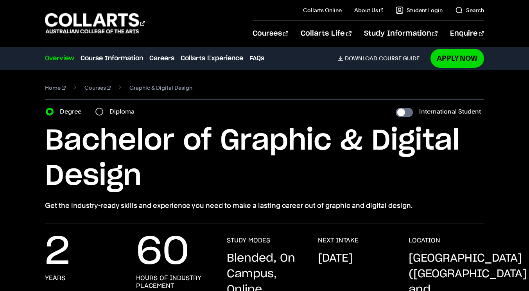  Describe the element at coordinates (95, 23) in the screenshot. I see `div: Go to homepage` at that location.